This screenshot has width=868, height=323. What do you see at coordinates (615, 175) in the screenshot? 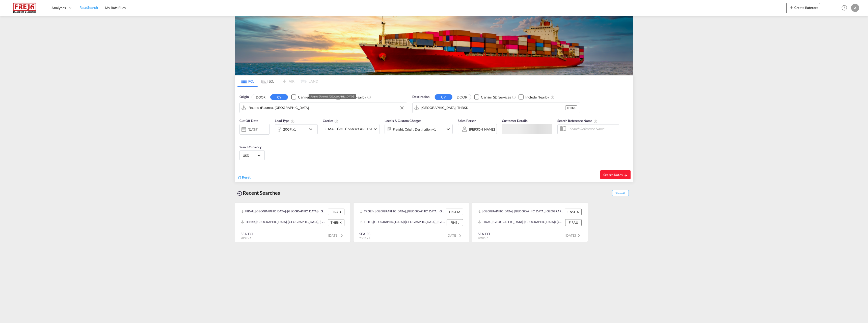
I see `span: Search Rates` at bounding box center [615, 175].